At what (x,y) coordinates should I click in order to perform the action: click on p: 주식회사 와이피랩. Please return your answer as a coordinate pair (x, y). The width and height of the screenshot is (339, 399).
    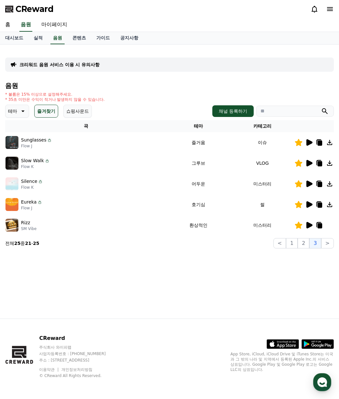
    Looking at the image, I should click on (79, 348).